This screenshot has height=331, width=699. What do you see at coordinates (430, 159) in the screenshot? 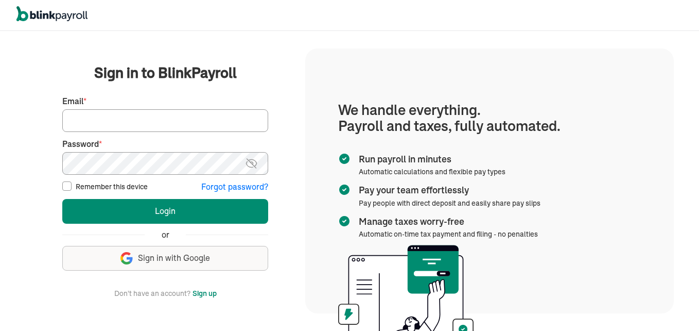
I see `span: Run payroll in minutes` at bounding box center [430, 159].